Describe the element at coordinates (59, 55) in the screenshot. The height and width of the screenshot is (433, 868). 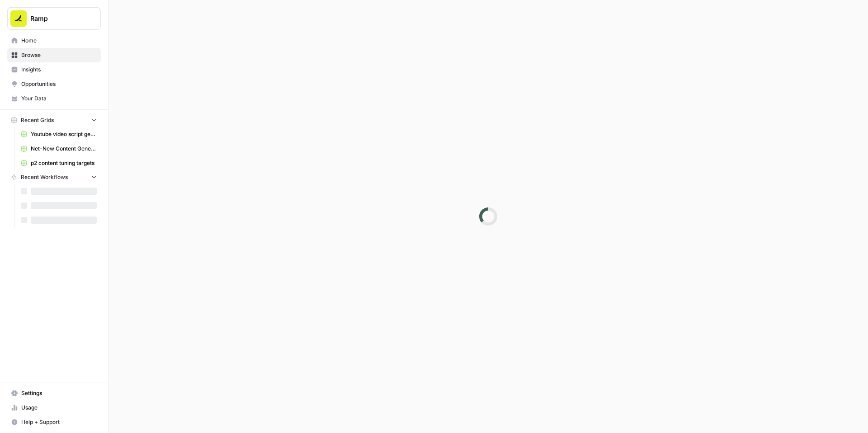
I see `span: Browse` at that location.